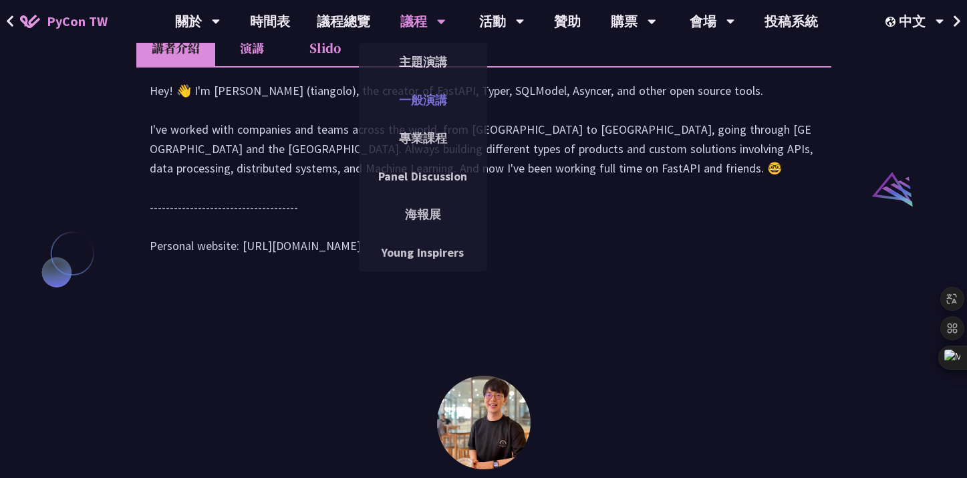  I want to click on a: Panel Discussion, so click(423, 176).